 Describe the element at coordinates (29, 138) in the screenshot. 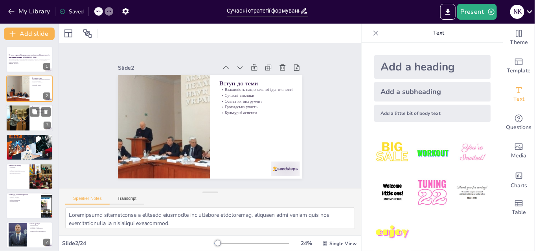

I see `p: Інтеграція культур` at that location.